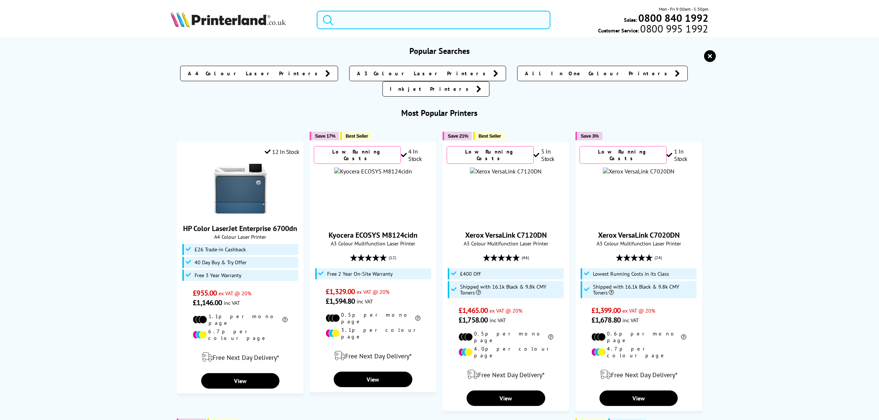 This screenshot has width=879, height=420. I want to click on a: A4 Colour Laser Printers, so click(259, 73).